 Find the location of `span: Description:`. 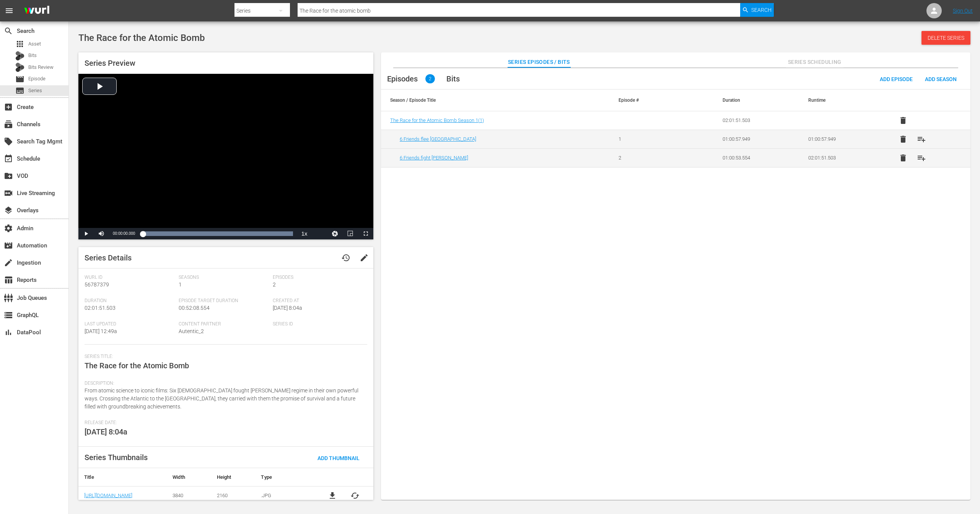

span: Description: is located at coordinates (224, 384).